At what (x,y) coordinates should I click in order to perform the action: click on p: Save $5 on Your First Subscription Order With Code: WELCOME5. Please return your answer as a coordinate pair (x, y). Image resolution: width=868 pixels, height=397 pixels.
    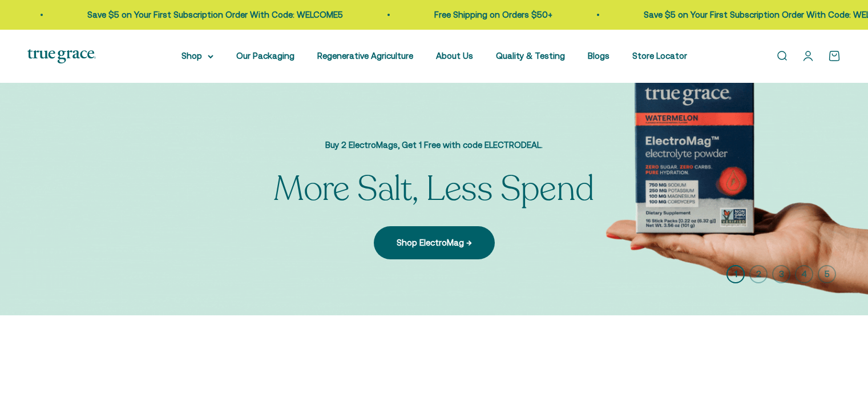
    Looking at the image, I should click on (212, 15).